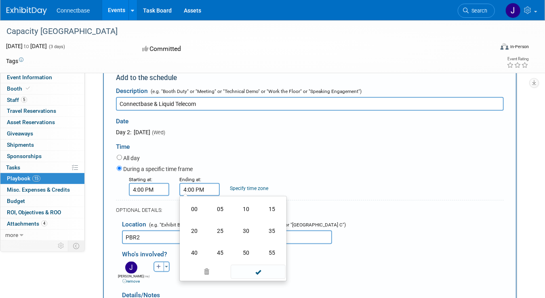  I want to click on td: 35, so click(272, 231).